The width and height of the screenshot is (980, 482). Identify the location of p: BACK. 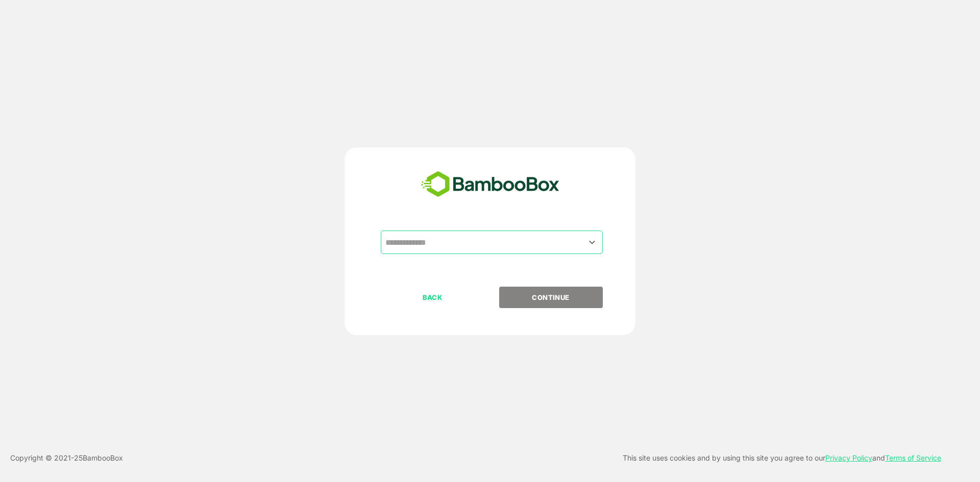
(433, 297).